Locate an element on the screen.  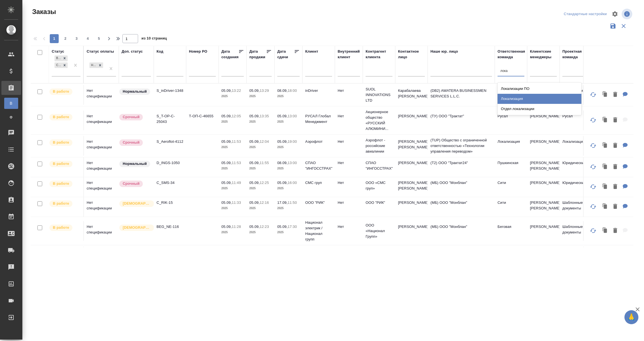
p: 11:50 is located at coordinates (292, 202).